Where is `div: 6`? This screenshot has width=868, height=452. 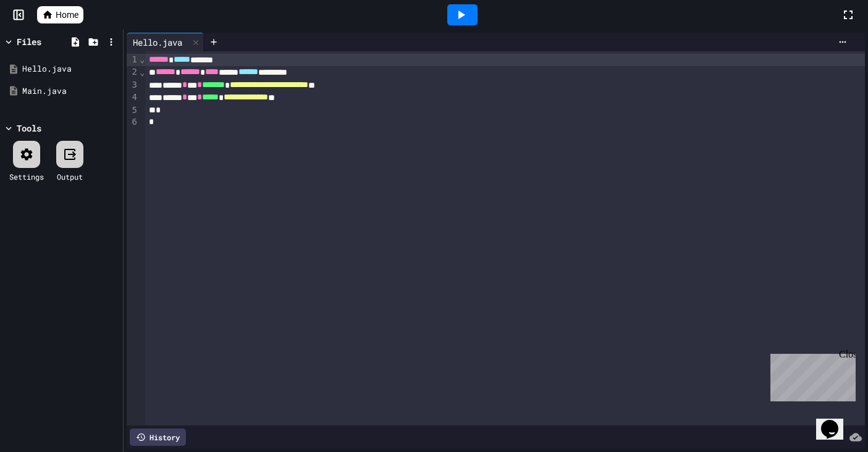
div: 6 is located at coordinates (133, 122).